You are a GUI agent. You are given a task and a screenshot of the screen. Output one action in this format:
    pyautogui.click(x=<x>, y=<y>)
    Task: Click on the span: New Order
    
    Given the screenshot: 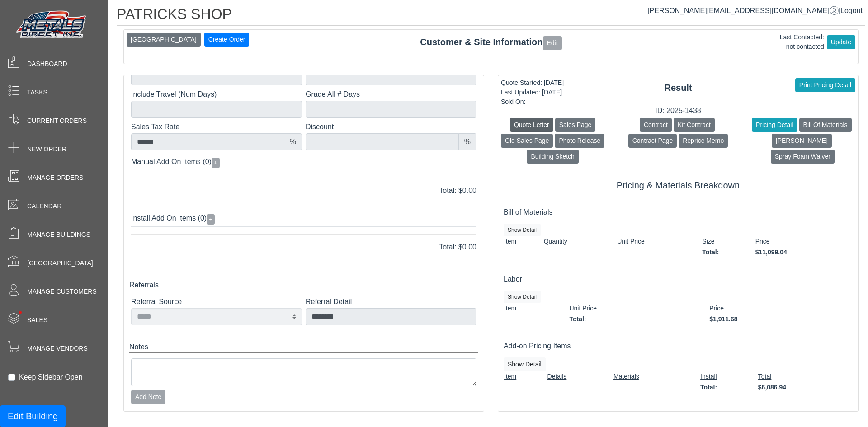 What is the action you would take?
    pyautogui.click(x=46, y=149)
    